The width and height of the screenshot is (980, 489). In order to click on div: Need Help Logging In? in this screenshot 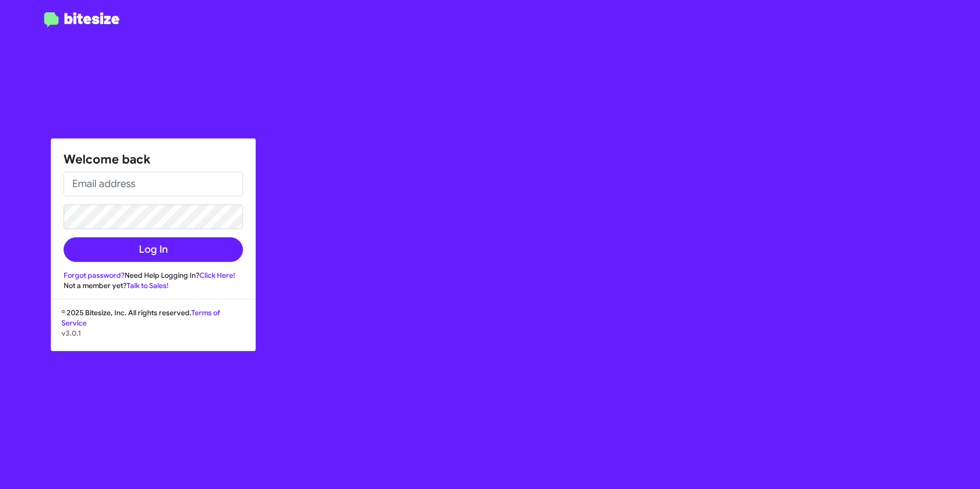, I will do `click(153, 275)`.